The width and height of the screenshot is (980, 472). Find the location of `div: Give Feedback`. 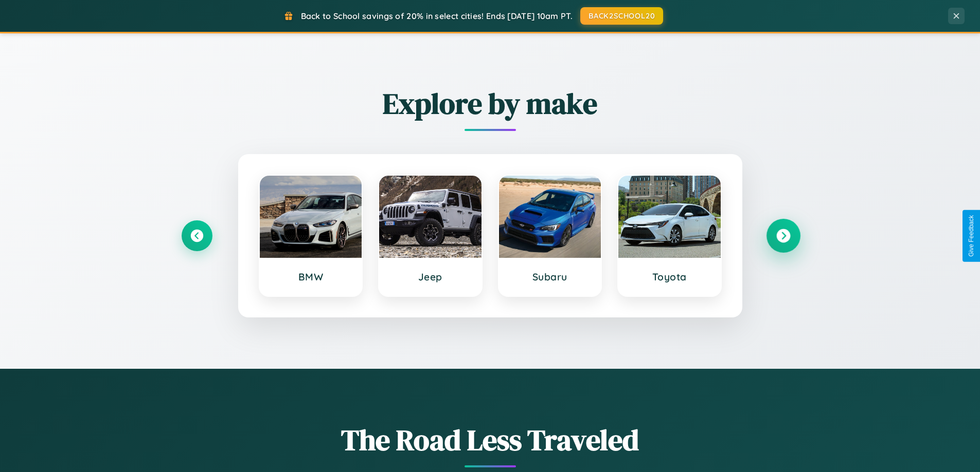

div: Give Feedback is located at coordinates (971, 236).